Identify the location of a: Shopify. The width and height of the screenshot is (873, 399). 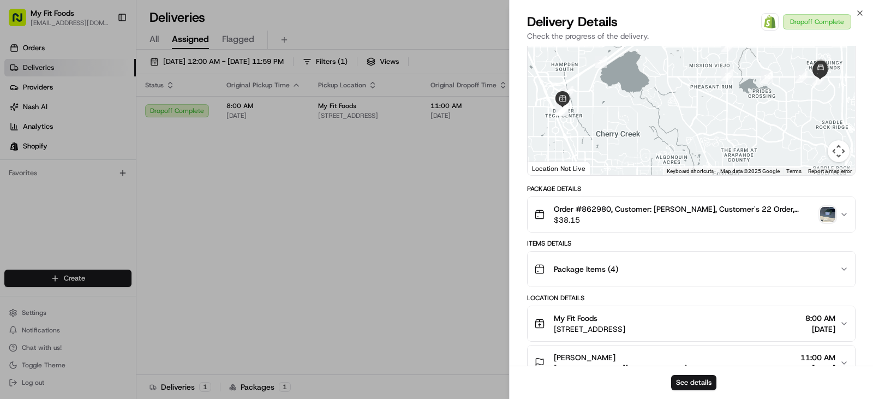
(770, 22).